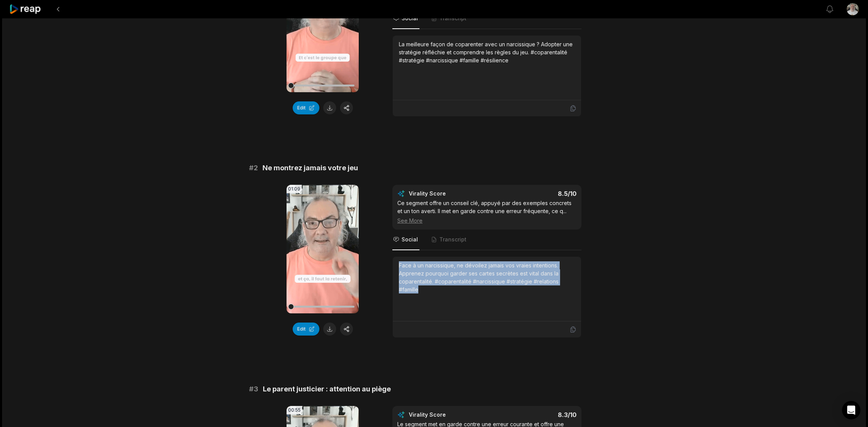  What do you see at coordinates (487, 212) in the screenshot?
I see `div: Ce segment offre un conseil clé, appuyé par des exemples concrets et un ton averti. Il met en gar...` at bounding box center [487, 212].